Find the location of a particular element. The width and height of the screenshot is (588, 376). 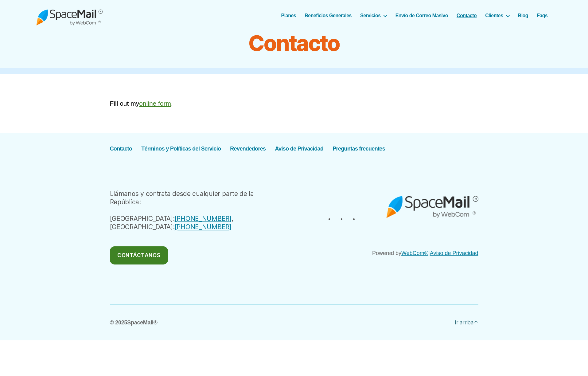

a: SpaceMail® is located at coordinates (142, 322).